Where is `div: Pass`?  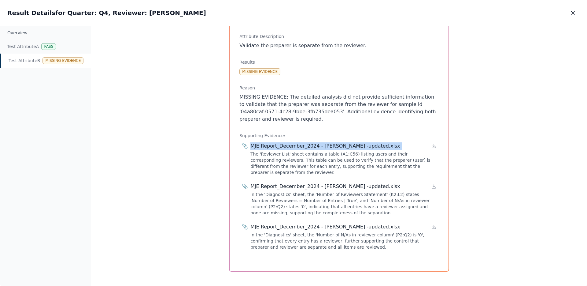 div: Pass is located at coordinates (49, 47).